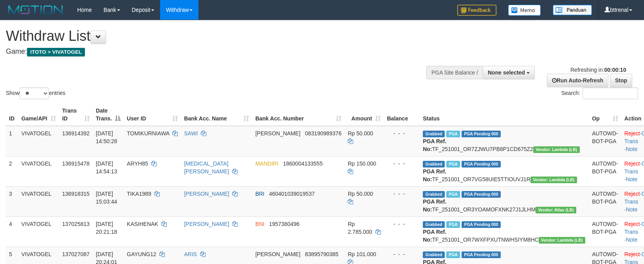  I want to click on a: Run Auto-Refresh, so click(577, 80).